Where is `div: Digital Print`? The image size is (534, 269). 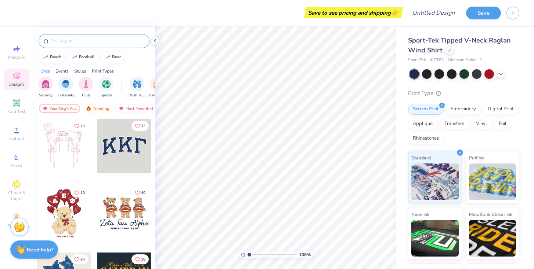
div: Digital Print is located at coordinates (500, 109).